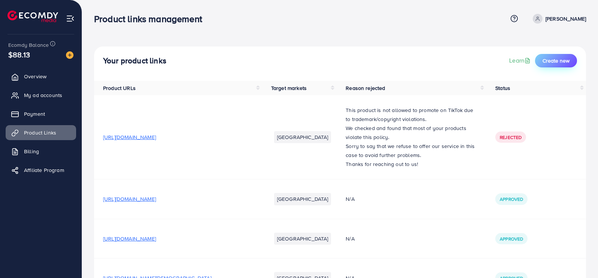  Describe the element at coordinates (34, 114) in the screenshot. I see `span: Payment` at that location.